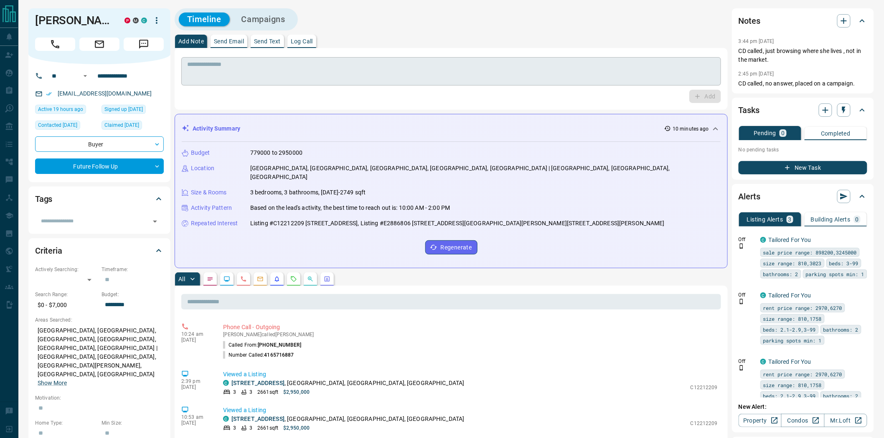  What do you see at coordinates (844, 264) in the screenshot?
I see `span: beds: 3-99` at bounding box center [844, 264].